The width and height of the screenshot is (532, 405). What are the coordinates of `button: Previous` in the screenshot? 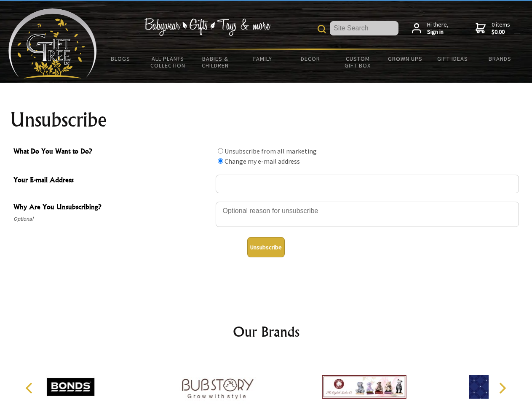 It's located at (30, 388).